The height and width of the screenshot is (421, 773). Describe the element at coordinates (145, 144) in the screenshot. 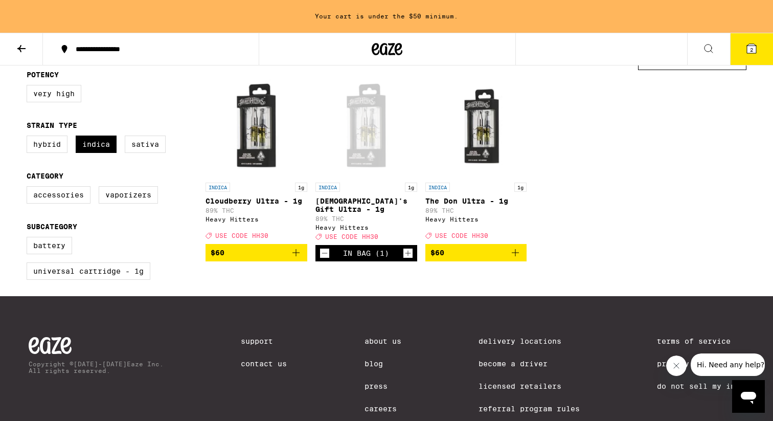

I see `label: Sativa` at that location.